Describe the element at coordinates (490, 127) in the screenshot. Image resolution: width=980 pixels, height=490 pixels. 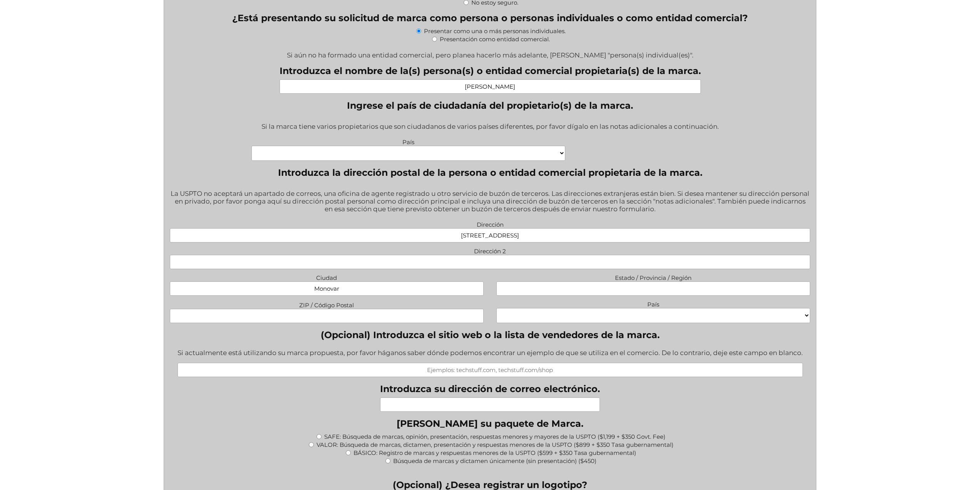
I see `div: Si la marca tiene varios propietarios que son ciudadanos de varios países diferentes, por favor d...` at that location.